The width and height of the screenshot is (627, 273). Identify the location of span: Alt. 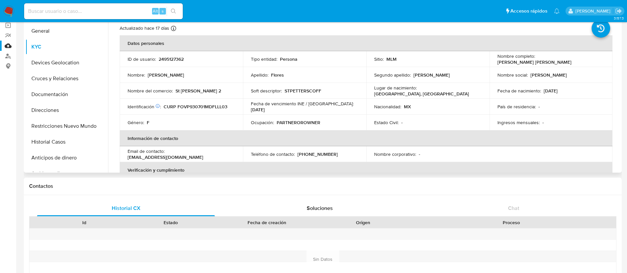
(155, 11).